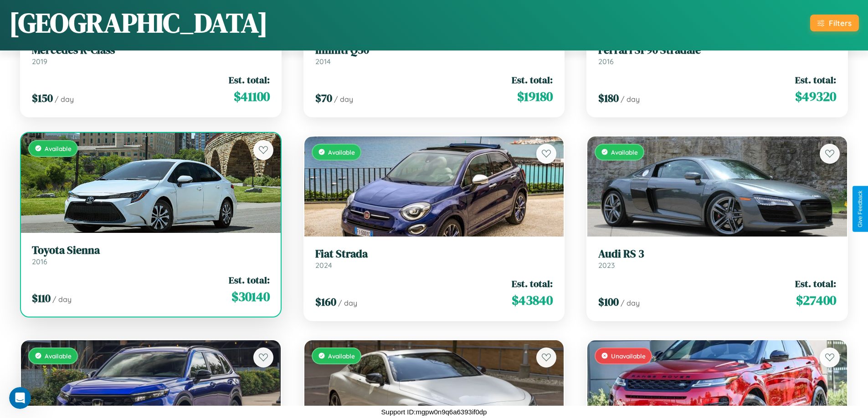 This screenshot has height=418, width=868. I want to click on span: 2023, so click(606, 265).